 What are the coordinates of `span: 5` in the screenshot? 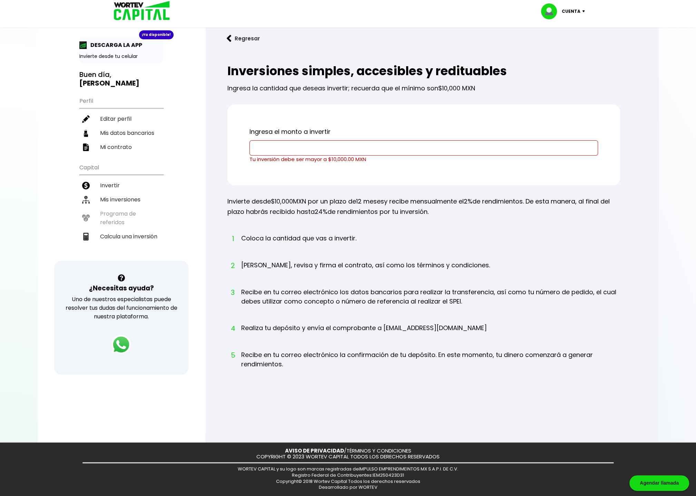 It's located at (232, 355).